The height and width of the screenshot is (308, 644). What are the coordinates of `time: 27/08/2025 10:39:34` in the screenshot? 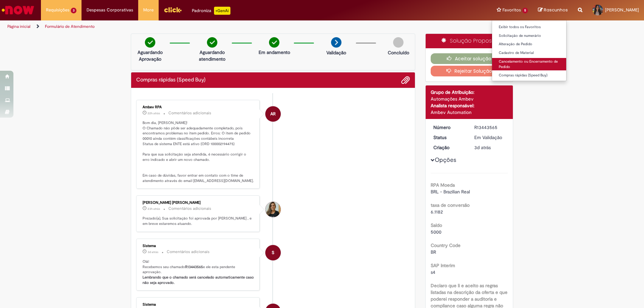 It's located at (154, 113).